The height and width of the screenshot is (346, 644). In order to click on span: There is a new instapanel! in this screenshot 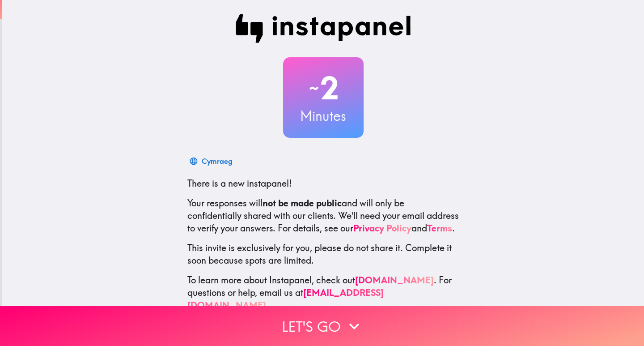, I will do `click(239, 183)`.